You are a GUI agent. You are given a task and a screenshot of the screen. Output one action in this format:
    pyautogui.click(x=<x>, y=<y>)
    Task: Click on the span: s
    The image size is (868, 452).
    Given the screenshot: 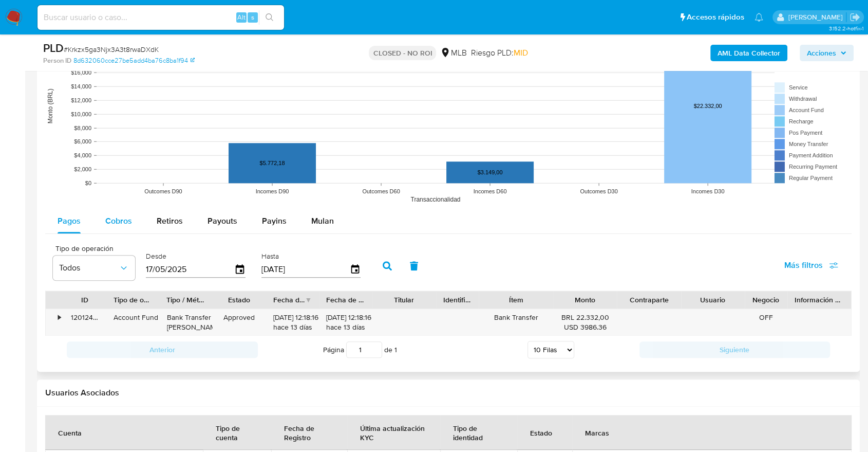 What is the action you would take?
    pyautogui.click(x=253, y=17)
    